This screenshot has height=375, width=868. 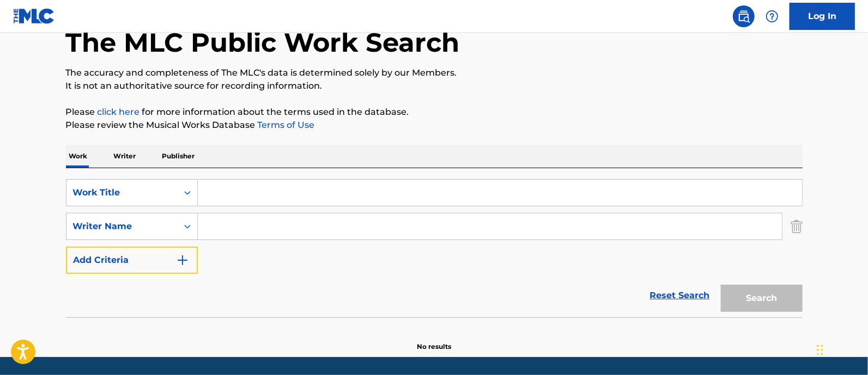 I want to click on a: Log In, so click(x=822, y=17).